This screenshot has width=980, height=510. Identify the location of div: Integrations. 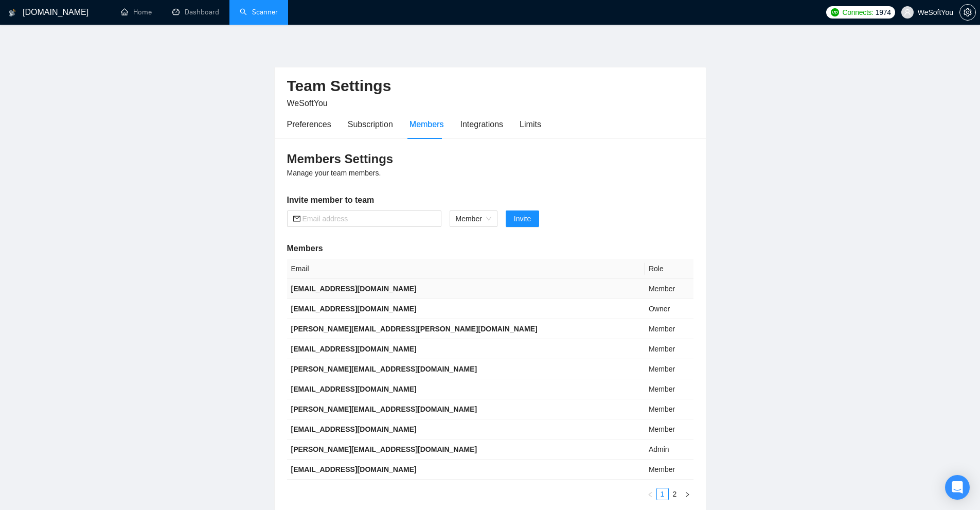
(482, 124).